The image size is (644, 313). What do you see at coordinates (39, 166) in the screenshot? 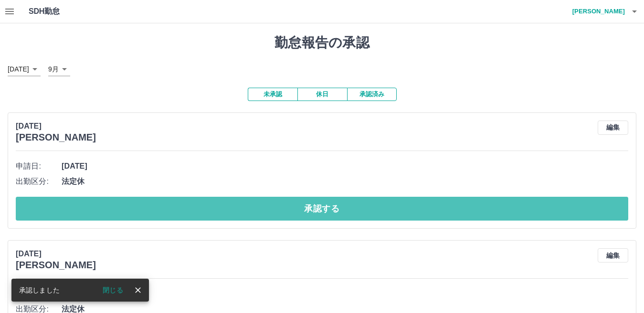
I see `span: 申請日:` at bounding box center [39, 166].